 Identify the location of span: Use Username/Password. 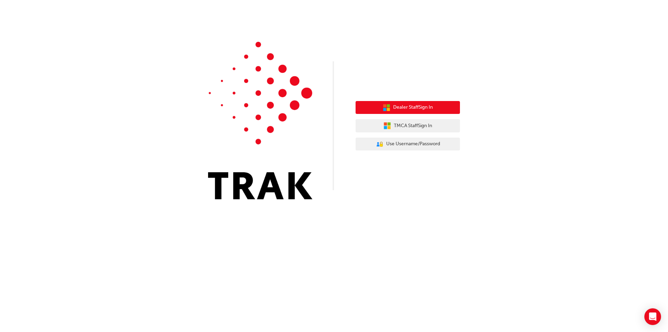
(413, 144).